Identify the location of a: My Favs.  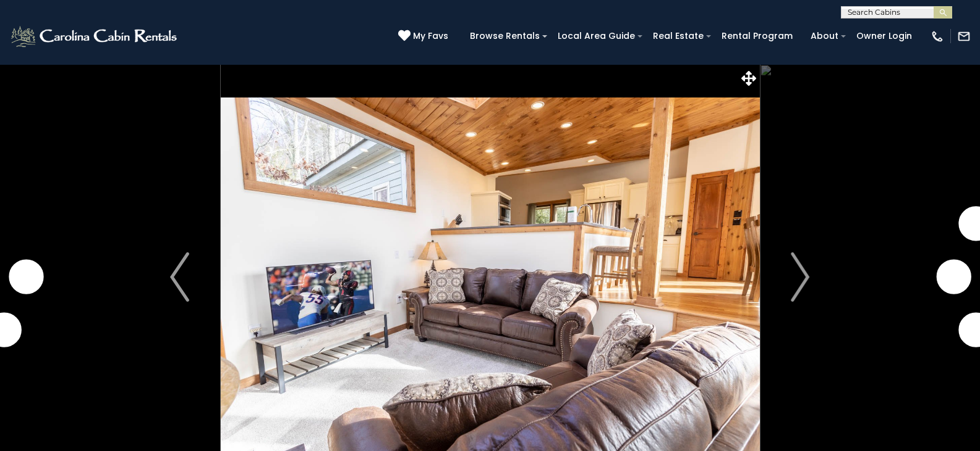
(425, 37).